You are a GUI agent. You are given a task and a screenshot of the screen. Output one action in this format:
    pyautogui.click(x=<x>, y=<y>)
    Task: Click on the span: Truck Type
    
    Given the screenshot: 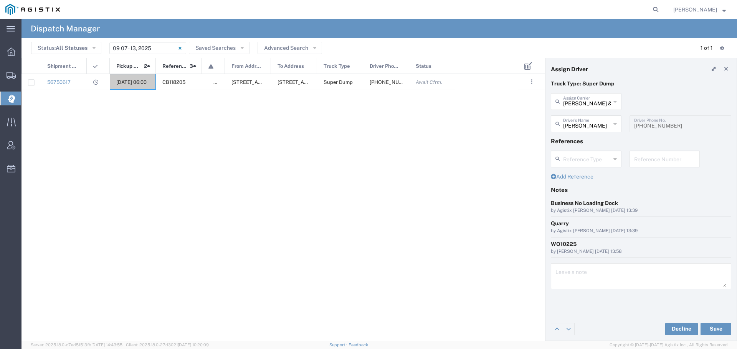 What is the action you would take?
    pyautogui.click(x=336, y=66)
    